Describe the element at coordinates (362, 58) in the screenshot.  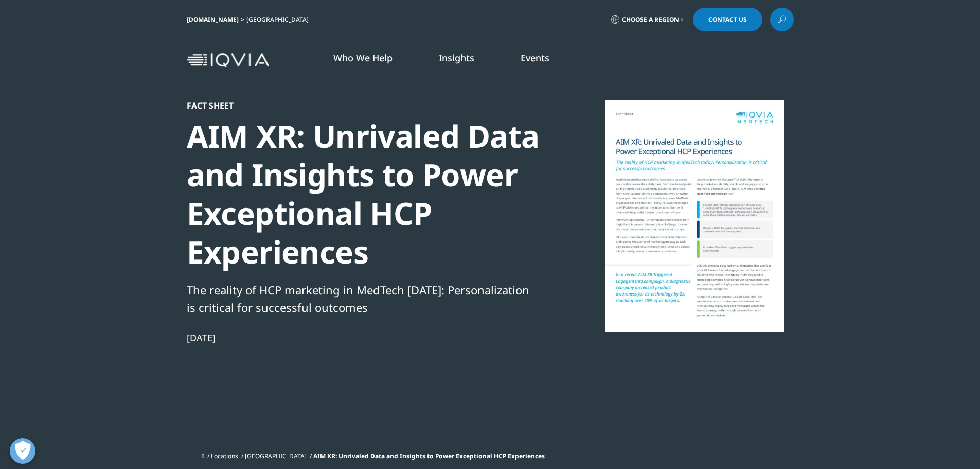
I see `a: Who We Help` at that location.